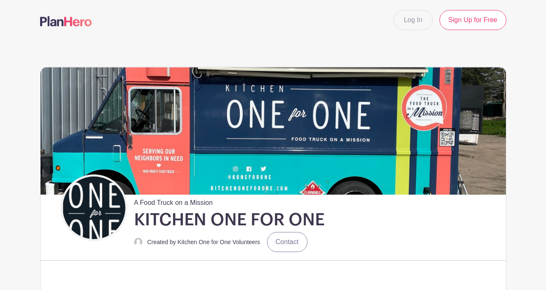  I want to click on small: Created by Kitchen One for One Volunteers, so click(204, 242).